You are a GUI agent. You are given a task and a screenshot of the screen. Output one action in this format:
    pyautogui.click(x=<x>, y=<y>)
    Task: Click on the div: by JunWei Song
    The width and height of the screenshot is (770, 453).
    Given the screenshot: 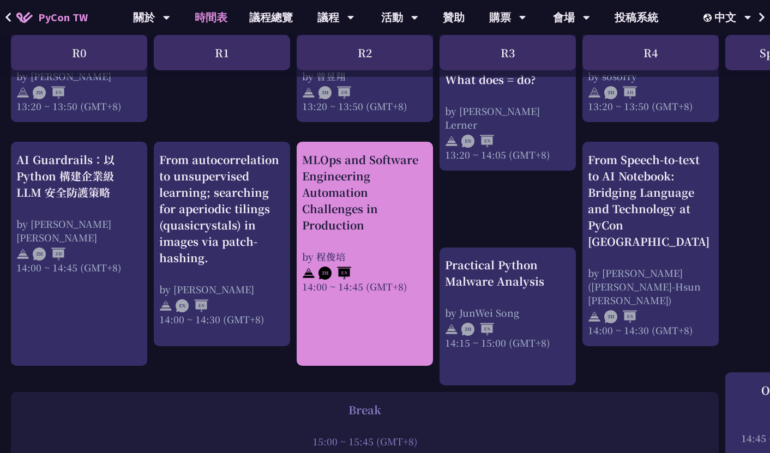 What is the action you would take?
    pyautogui.click(x=508, y=312)
    